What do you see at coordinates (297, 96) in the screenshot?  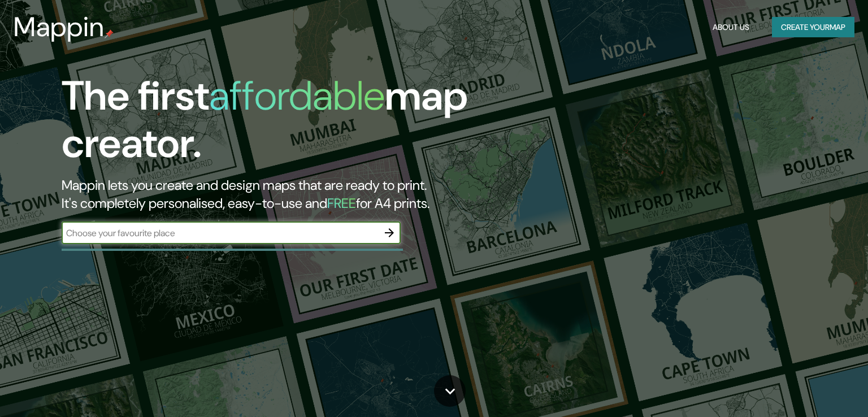 I see `h1: affordable` at bounding box center [297, 96].